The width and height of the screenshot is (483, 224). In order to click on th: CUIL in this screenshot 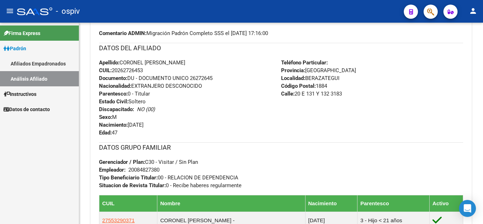, I will do `click(128, 203)`.